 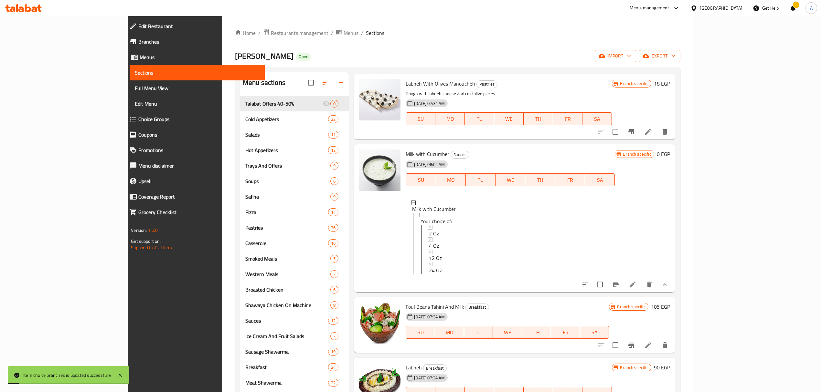 What do you see at coordinates (662, 84) in the screenshot?
I see `h6: 18 EGP` at bounding box center [662, 84].